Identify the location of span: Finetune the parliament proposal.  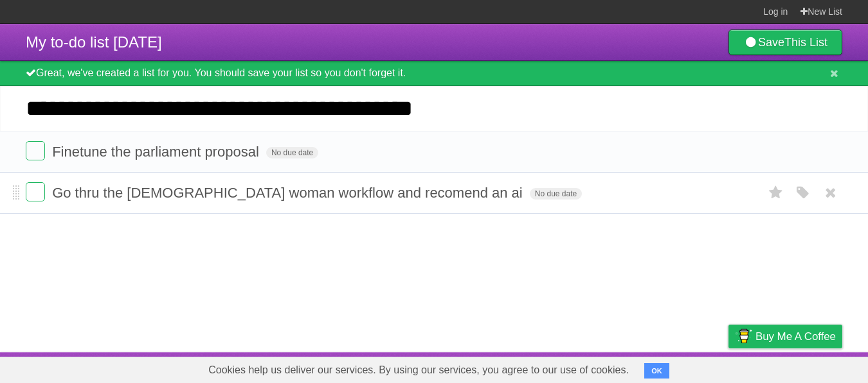
(157, 152).